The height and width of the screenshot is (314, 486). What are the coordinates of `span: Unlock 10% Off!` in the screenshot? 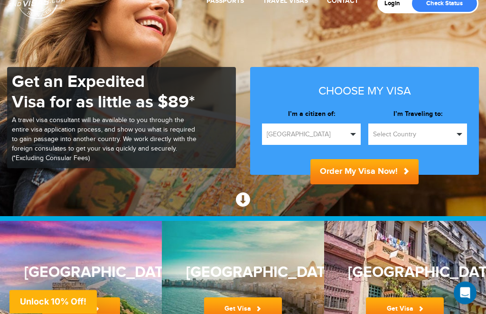 It's located at (53, 301).